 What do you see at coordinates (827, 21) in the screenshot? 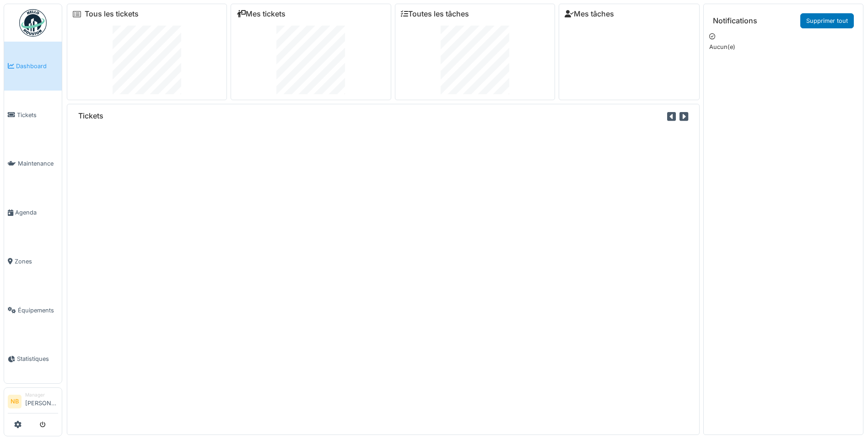
I see `a: Supprimer tout` at bounding box center [827, 21].